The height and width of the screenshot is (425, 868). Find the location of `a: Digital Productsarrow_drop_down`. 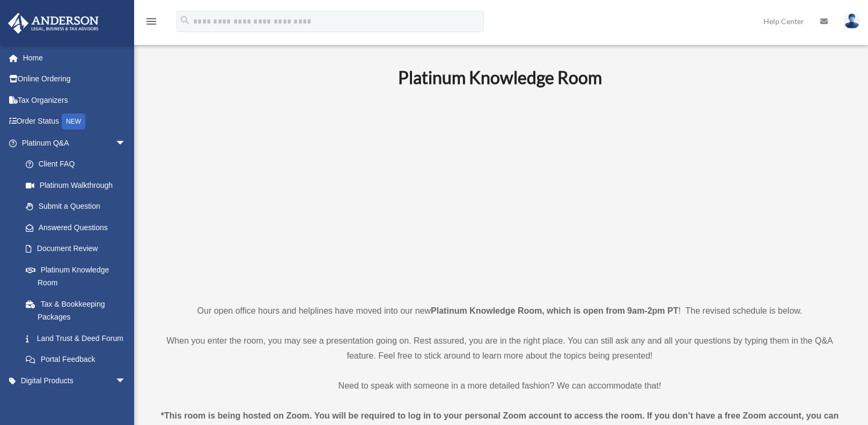

a: Digital Productsarrow_drop_down is located at coordinates (75, 381).